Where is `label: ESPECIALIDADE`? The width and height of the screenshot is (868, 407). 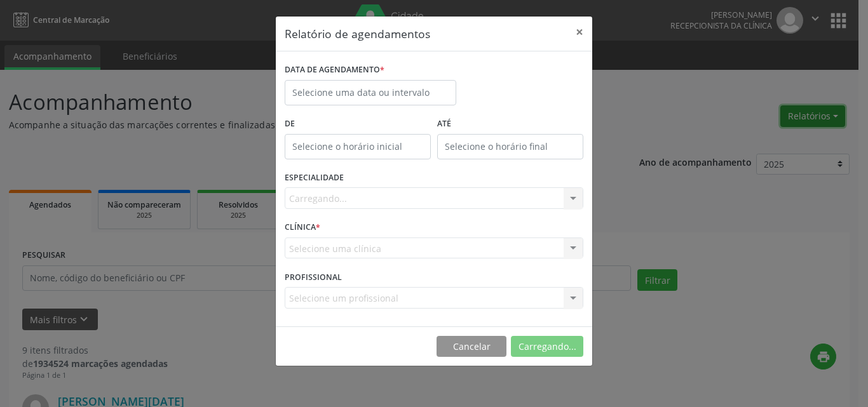
label: ESPECIALIDADE is located at coordinates (314, 178).